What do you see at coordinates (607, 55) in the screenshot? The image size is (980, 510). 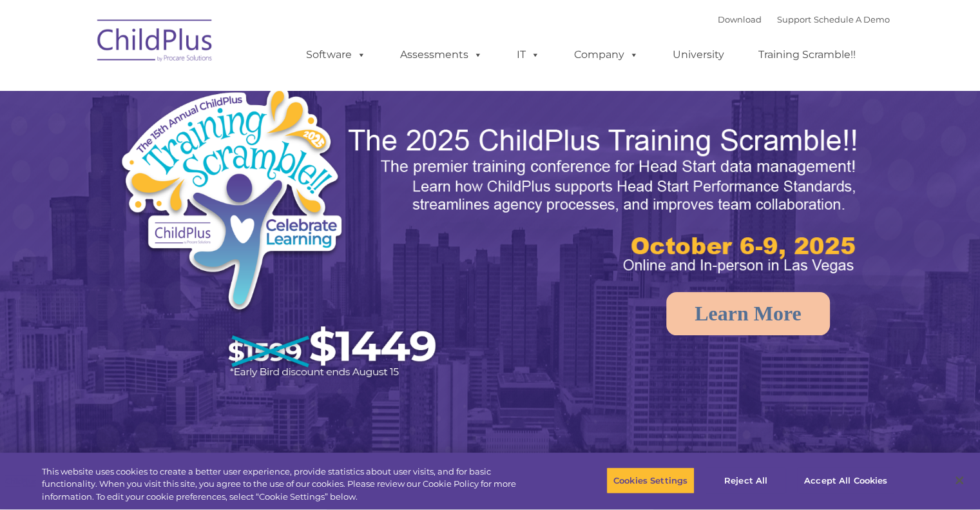 I see `a: Company` at bounding box center [607, 55].